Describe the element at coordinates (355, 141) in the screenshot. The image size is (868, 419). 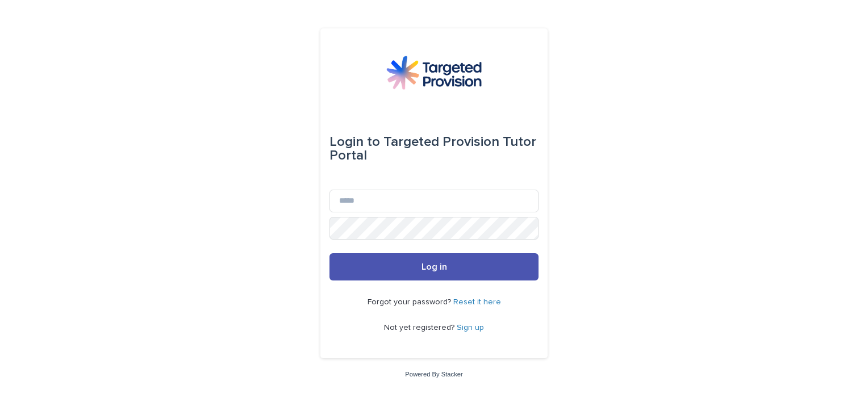
I see `span: Login to` at that location.